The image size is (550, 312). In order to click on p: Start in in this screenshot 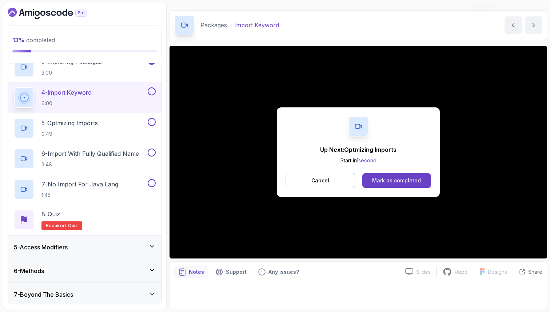, I will do `click(358, 160)`.